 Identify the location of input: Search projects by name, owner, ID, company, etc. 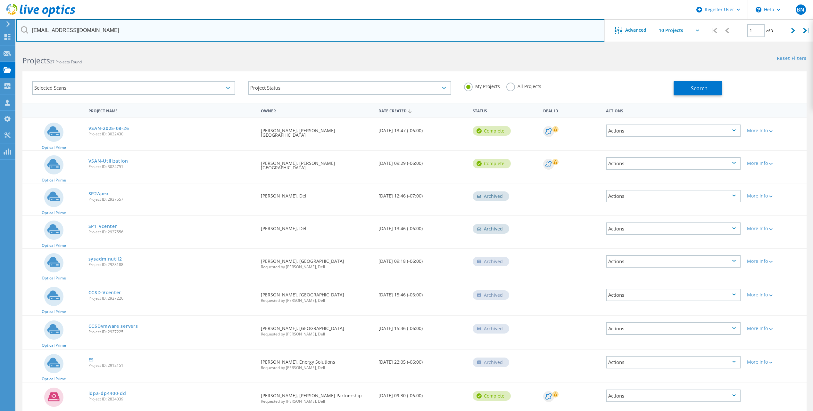
(311, 30).